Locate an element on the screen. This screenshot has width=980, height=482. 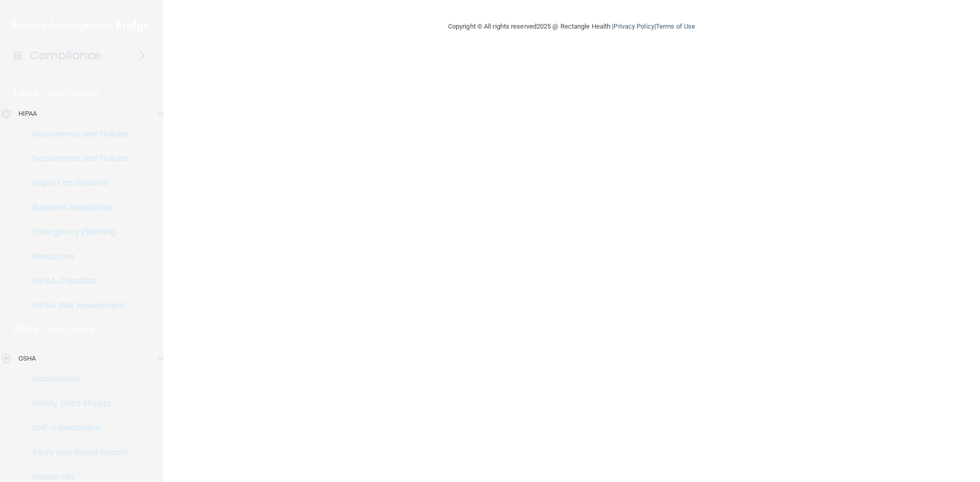
img: PMB logo is located at coordinates (82, 26).